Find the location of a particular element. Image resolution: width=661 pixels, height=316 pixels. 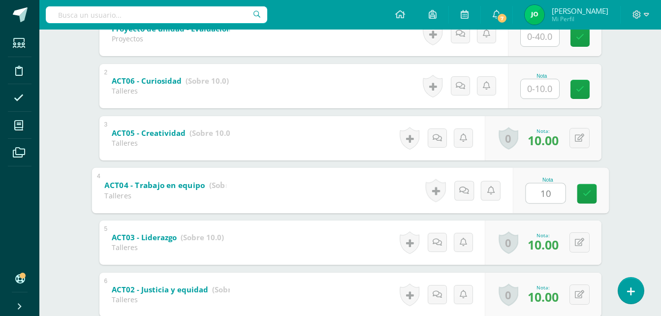

a: ACT06 - Curiosidad (Sobre 10.0) is located at coordinates (170, 81).